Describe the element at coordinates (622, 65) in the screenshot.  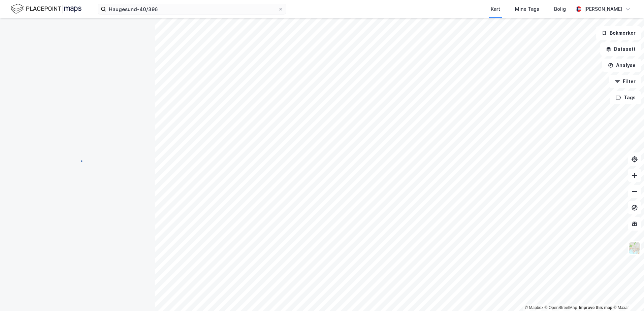
I see `button: Analyse` at that location.